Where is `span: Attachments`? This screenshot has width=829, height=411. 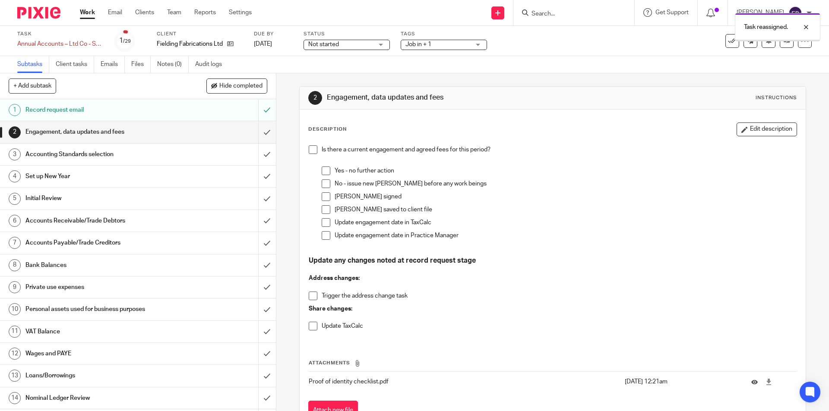 span: Attachments is located at coordinates (329, 363).